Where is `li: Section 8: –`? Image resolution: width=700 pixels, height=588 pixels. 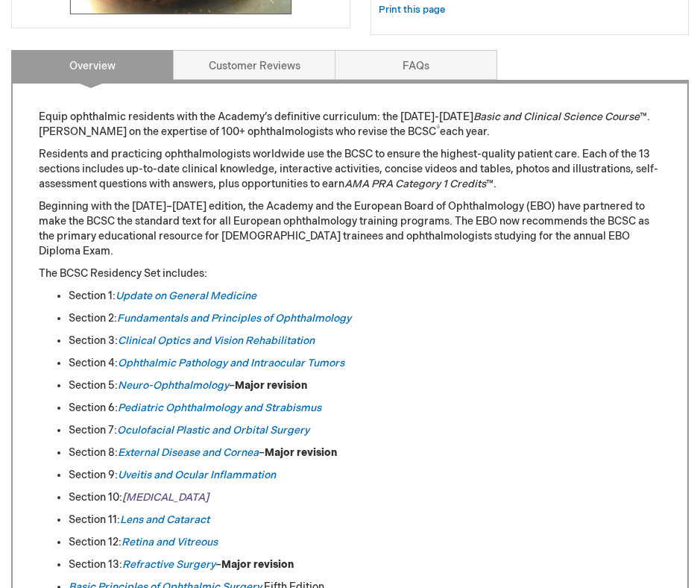
li: Section 8: – is located at coordinates (364, 453).